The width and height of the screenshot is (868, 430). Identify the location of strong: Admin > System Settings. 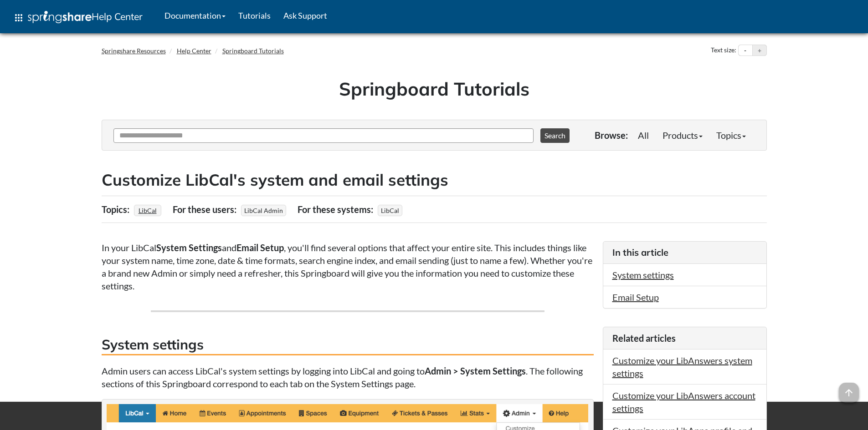
(475, 371).